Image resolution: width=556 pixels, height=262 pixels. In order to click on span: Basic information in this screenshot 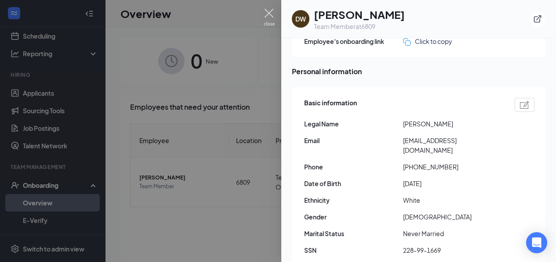, I will do `click(330, 105)`.